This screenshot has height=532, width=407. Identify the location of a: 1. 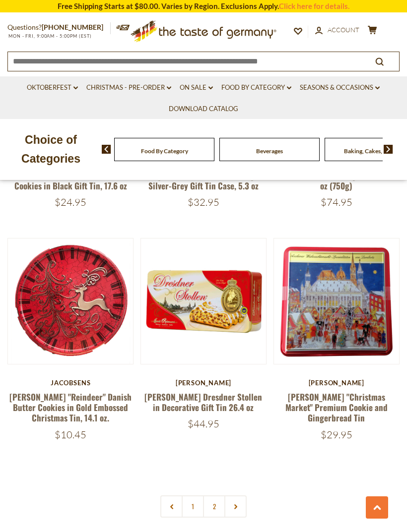
(192, 506).